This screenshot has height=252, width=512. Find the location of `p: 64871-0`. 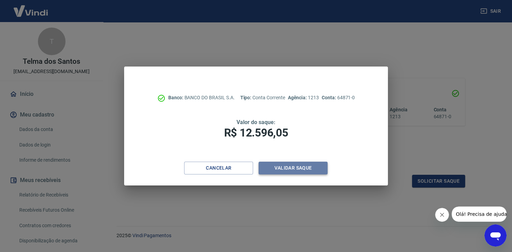

p: 64871-0 is located at coordinates (338, 98).